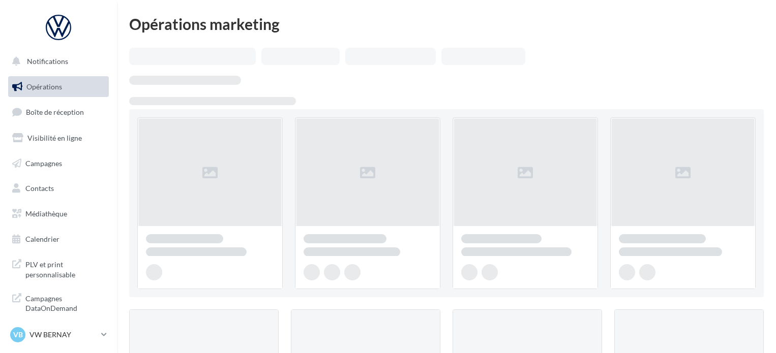  I want to click on span: Boîte de réception, so click(55, 112).